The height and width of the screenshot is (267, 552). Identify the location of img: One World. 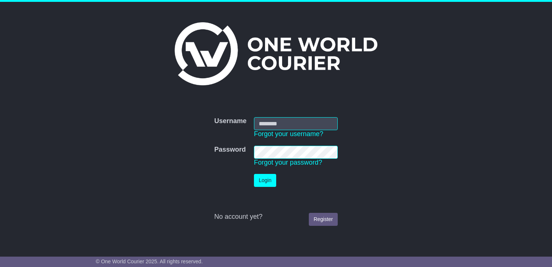
(276, 54).